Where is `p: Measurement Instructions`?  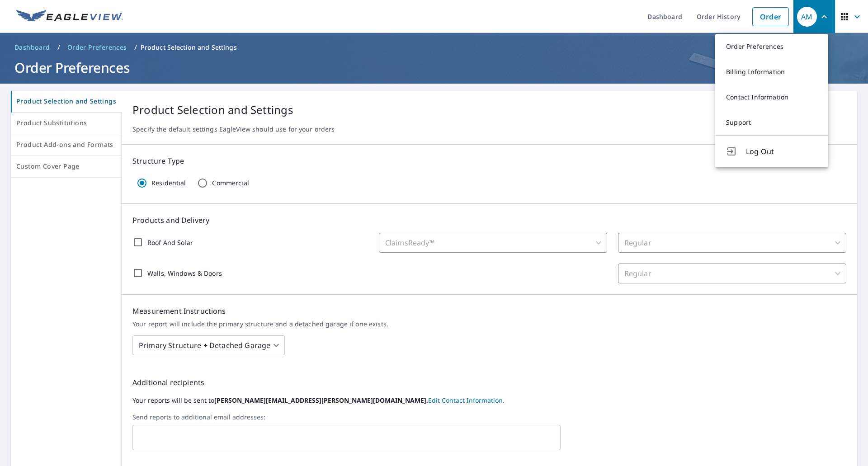
p: Measurement Instructions is located at coordinates (490, 311).